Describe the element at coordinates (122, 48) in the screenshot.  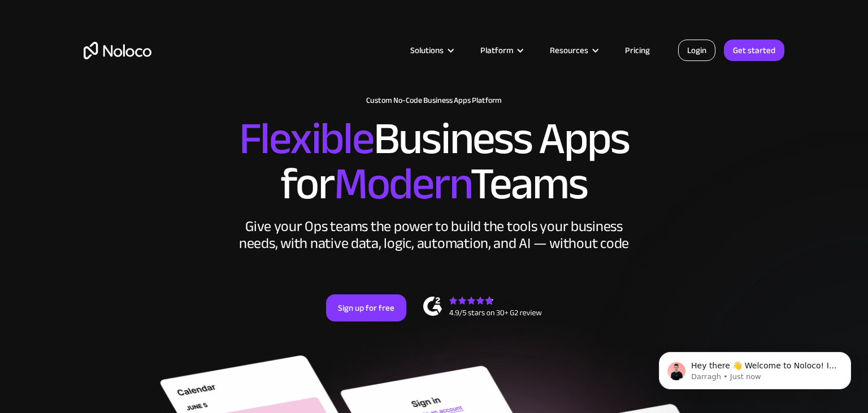
I see `p: Message from Darragh, sent Just now` at that location.